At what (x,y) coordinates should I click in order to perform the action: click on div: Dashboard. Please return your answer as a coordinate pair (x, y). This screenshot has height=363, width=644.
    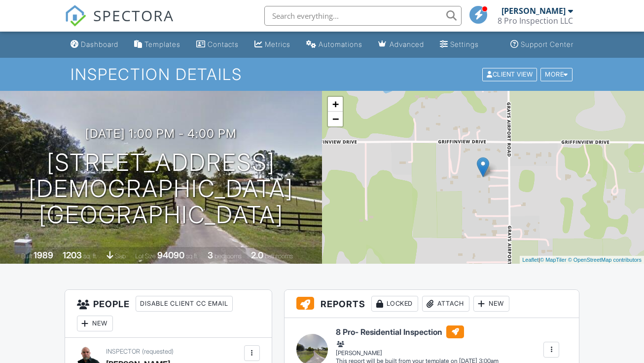
    Looking at the image, I should click on (100, 44).